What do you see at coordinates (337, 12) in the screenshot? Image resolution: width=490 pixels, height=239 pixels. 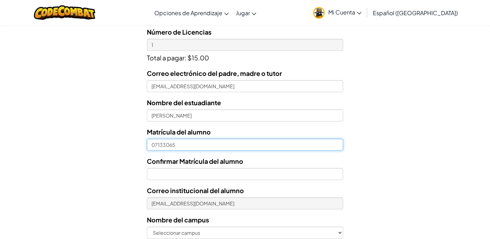 I see `a: Mi Cuenta` at bounding box center [337, 12].